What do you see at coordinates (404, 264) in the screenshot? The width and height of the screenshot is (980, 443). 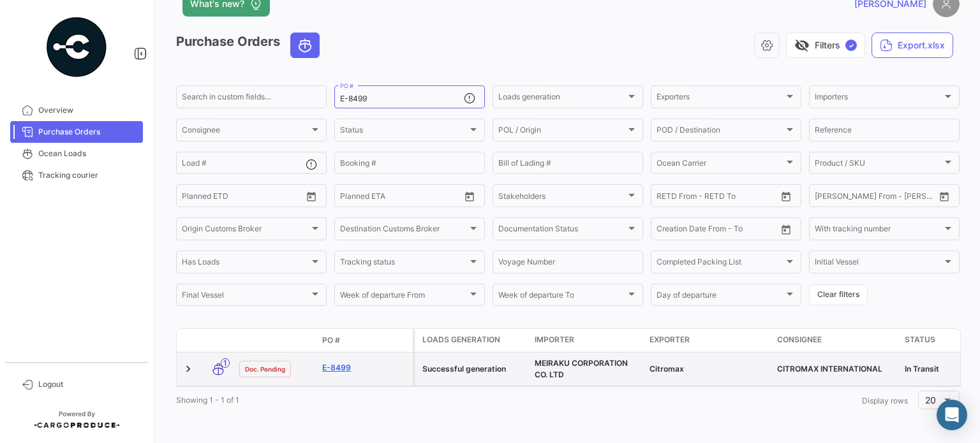 I see `span: Tracking status` at bounding box center [404, 264].